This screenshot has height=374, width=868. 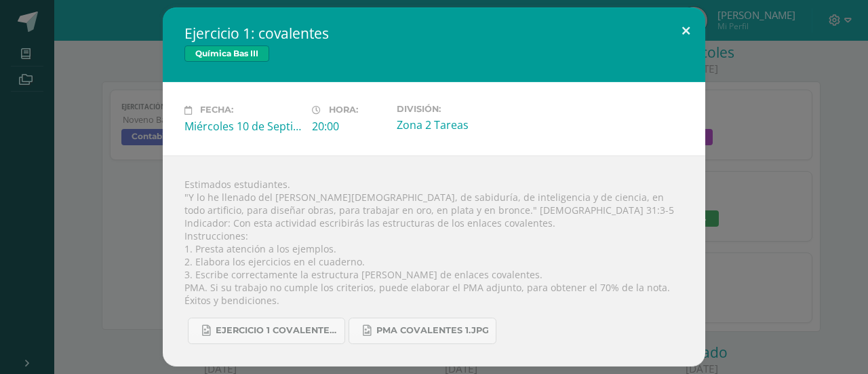 What do you see at coordinates (455, 125) in the screenshot?
I see `div: Zona 2 Tareas` at bounding box center [455, 125].